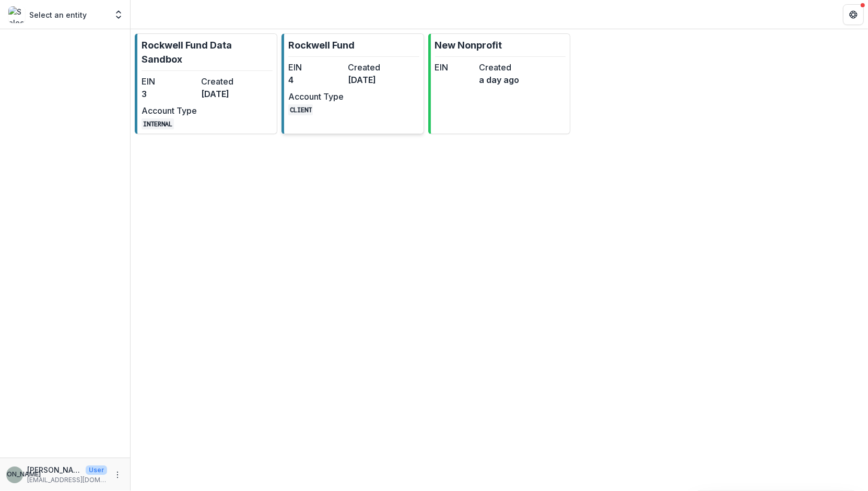 The image size is (868, 491). Describe the element at coordinates (58, 15) in the screenshot. I see `p: Select an entity` at that location.